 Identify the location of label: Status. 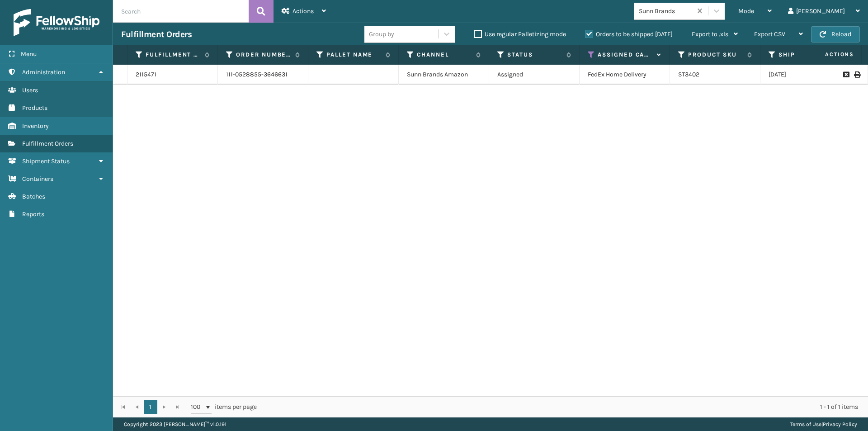
(534, 55).